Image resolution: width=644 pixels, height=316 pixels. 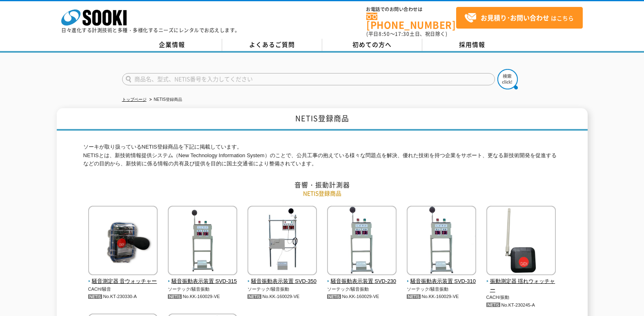 What do you see at coordinates (203, 277) in the screenshot?
I see `a: 騒音振動表示装置 SVD-315` at bounding box center [203, 277].